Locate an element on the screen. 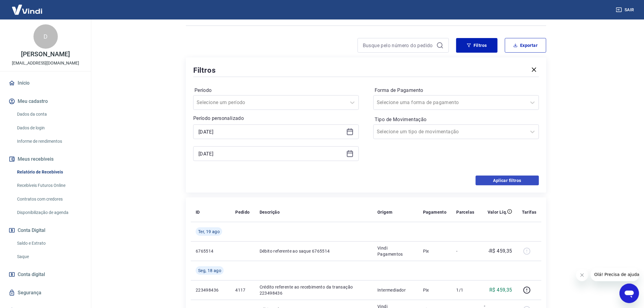  img: Vindi is located at coordinates (27, 9).